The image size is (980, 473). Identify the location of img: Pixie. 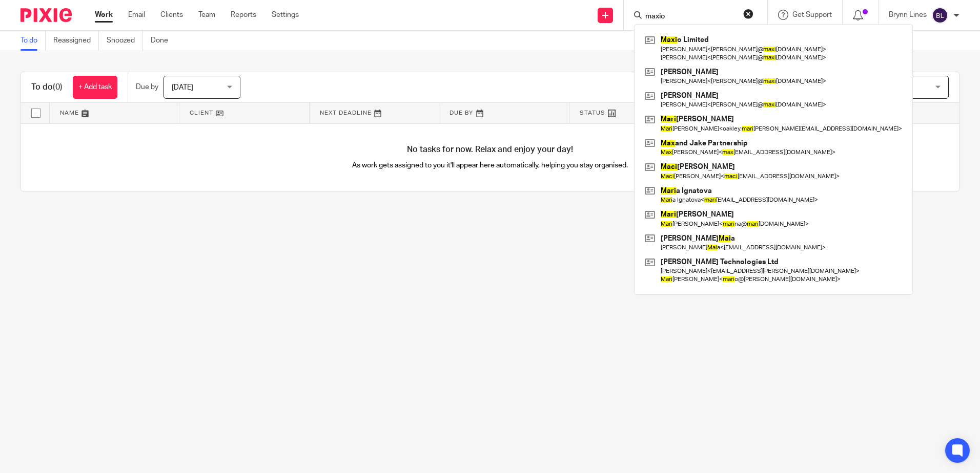
(46, 15).